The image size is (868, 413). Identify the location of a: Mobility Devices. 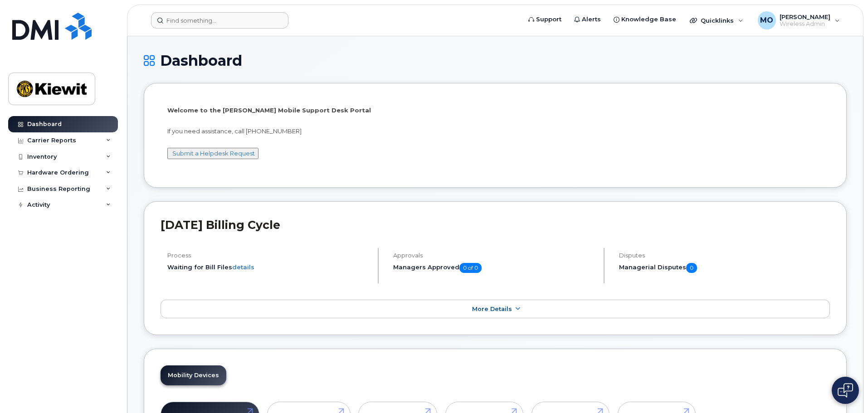
(193, 375).